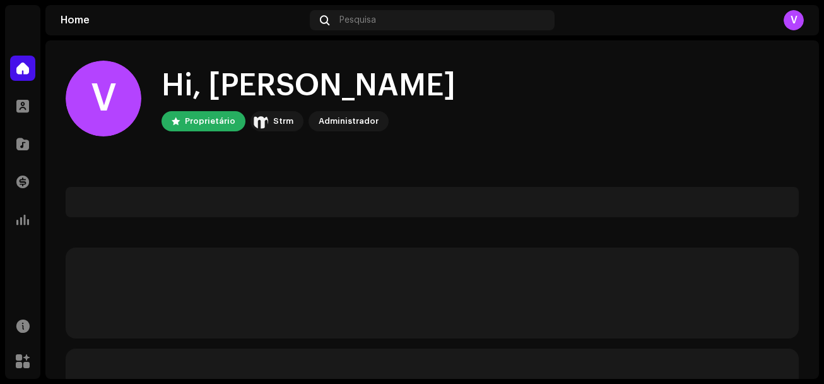 The width and height of the screenshot is (824, 384). I want to click on span: Pesquisa, so click(358, 20).